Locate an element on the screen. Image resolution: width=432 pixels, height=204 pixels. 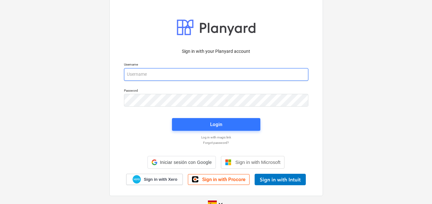
span: Iniciar sesión con Google is located at coordinates (185, 162).